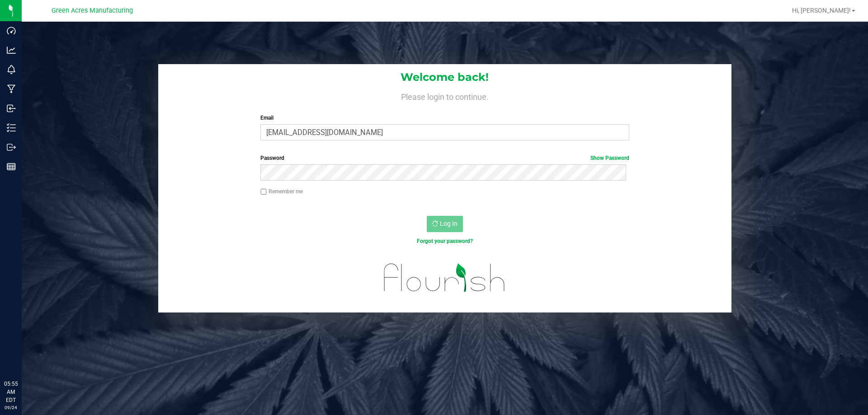 This screenshot has width=868, height=415. I want to click on input: Remember me, so click(264, 192).